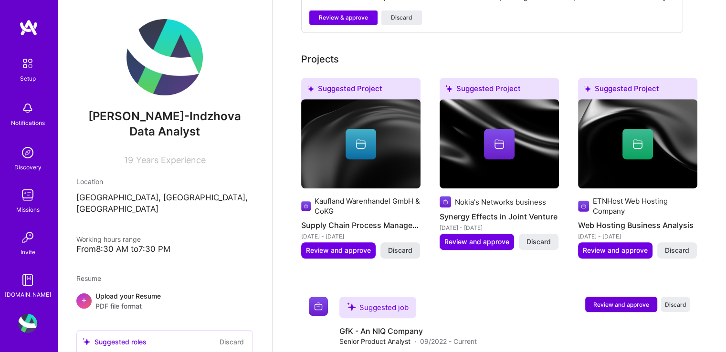 The image size is (726, 352). What do you see at coordinates (500, 202) in the screenshot?
I see `div: Nokia's Networks business` at bounding box center [500, 202].